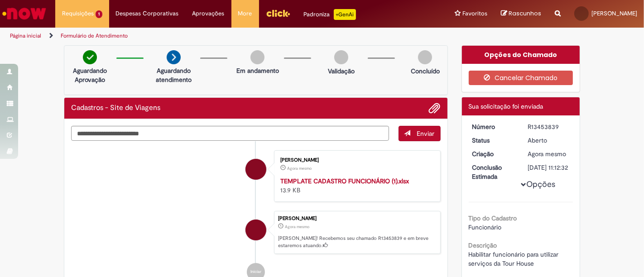 This screenshot has height=277, width=644. I want to click on strong: TEMPLATE CADASTRO FUNCIONÁRIO (1).xlsx, so click(345, 181).